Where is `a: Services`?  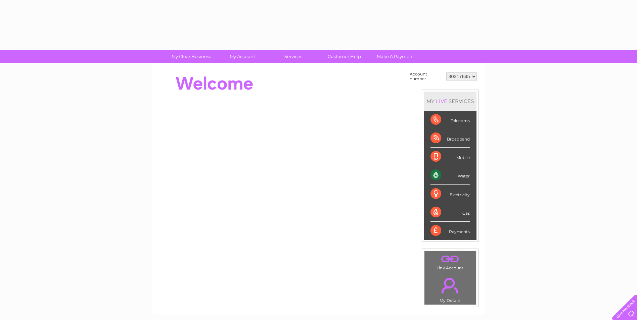 a: Services is located at coordinates (293, 56).